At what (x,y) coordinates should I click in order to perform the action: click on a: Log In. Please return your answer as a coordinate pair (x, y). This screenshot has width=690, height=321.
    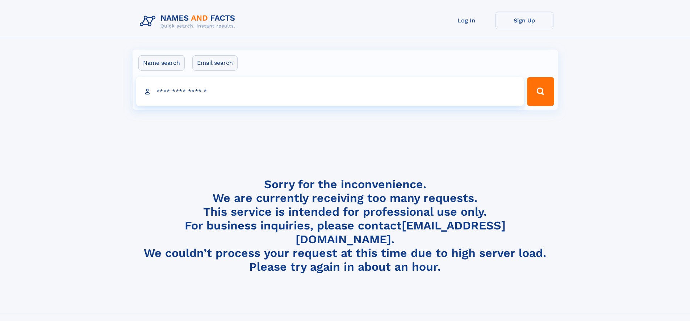
    Looking at the image, I should click on (466, 20).